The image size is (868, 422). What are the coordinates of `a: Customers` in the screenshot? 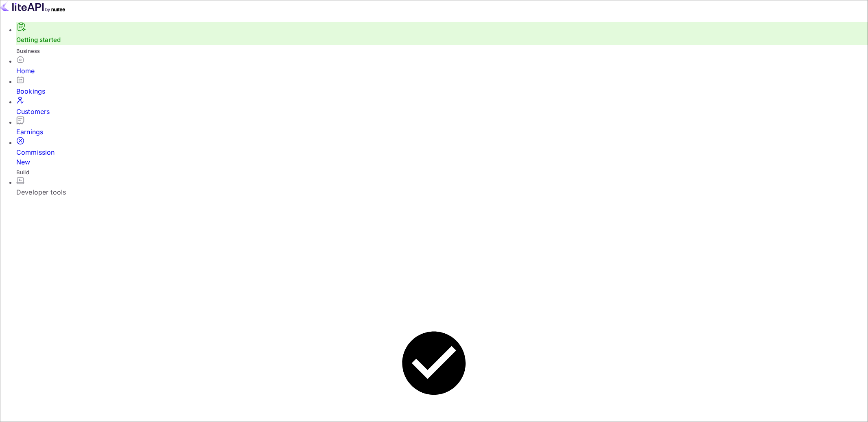 It's located at (442, 106).